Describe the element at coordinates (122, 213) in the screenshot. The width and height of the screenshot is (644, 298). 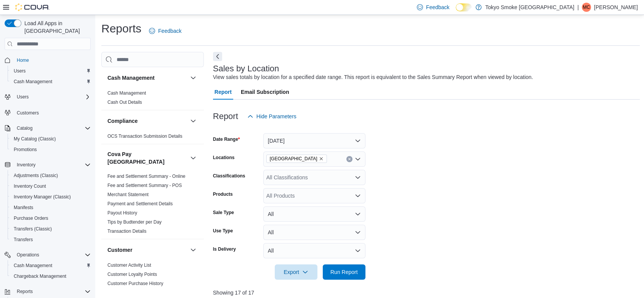
I see `a: Payout History` at that location.